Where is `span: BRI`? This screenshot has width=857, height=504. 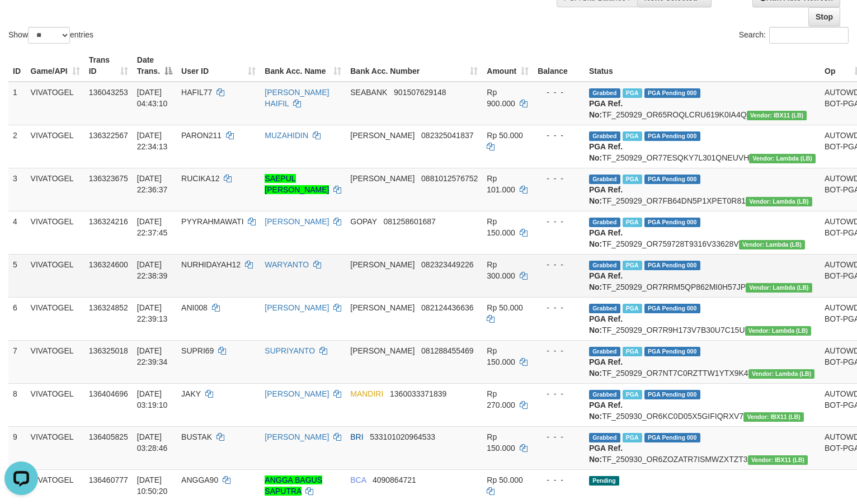
span: BRI is located at coordinates (357, 437).